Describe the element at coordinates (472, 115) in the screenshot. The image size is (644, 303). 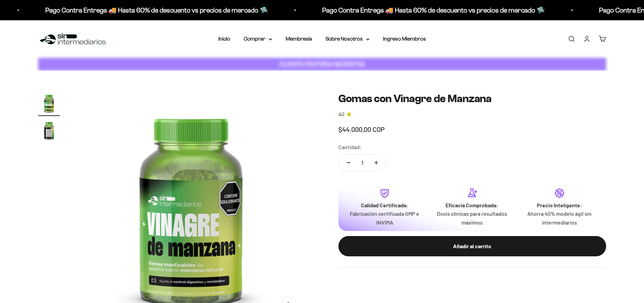
I see `a: 4.24.2 de 5.0 estrellas` at that location.